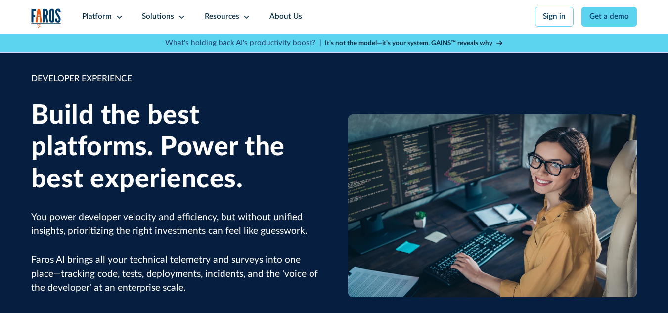 The width and height of the screenshot is (668, 313). I want to click on a: It’s not the model—it’s your system. GAINS™ reveals why, so click(414, 43).